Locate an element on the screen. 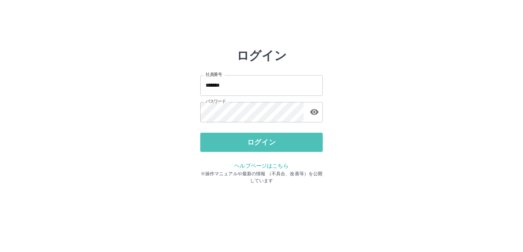  label: パスワード is located at coordinates (216, 101).